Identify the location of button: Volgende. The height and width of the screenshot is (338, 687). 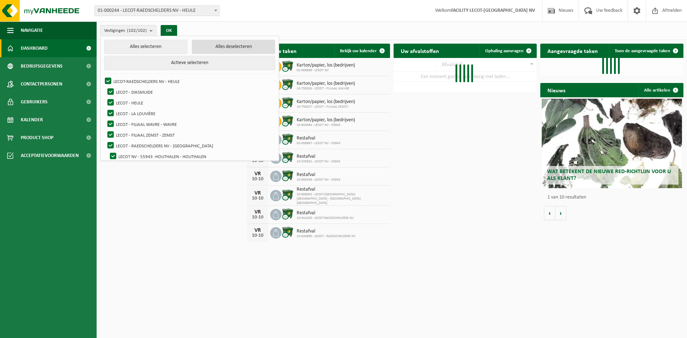
(561, 213).